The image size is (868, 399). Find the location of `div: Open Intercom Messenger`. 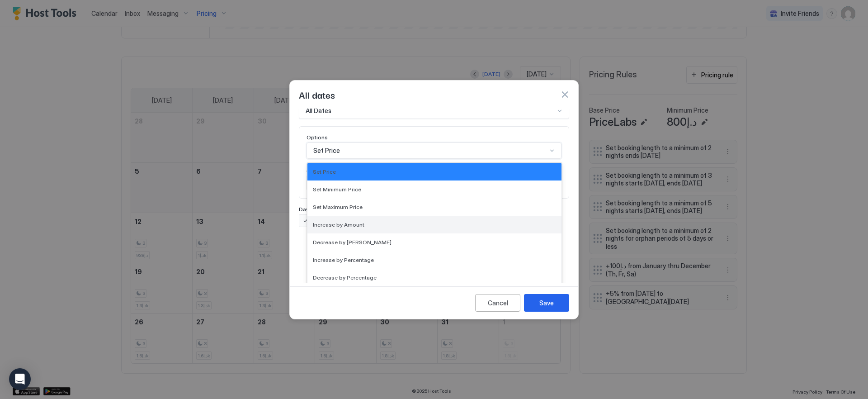

div: Open Intercom Messenger is located at coordinates (20, 379).